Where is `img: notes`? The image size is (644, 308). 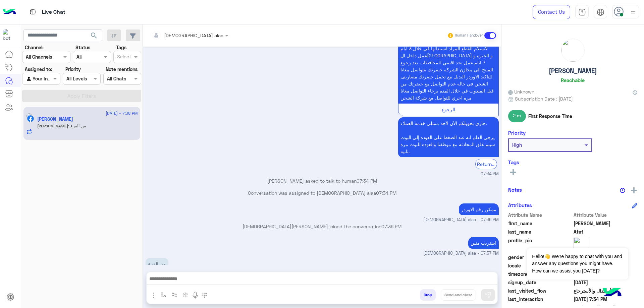 img: notes is located at coordinates (623, 190).